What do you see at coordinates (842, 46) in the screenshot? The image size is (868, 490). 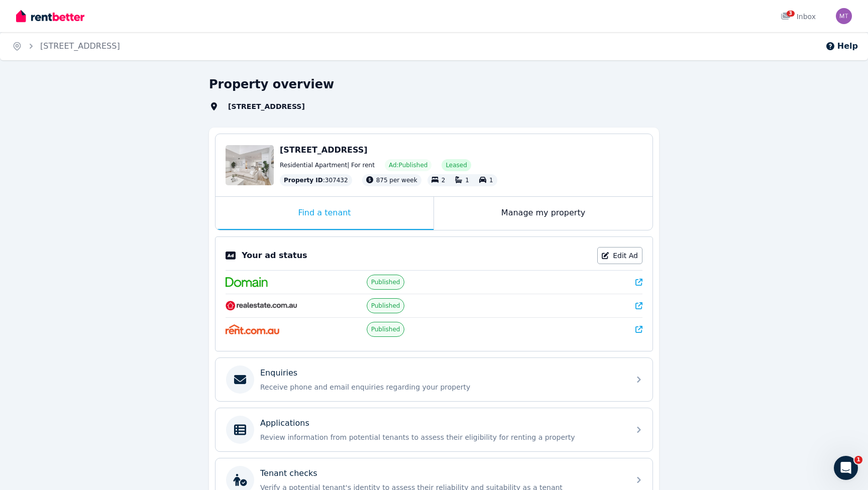 I see `button: Help` at bounding box center [842, 46].